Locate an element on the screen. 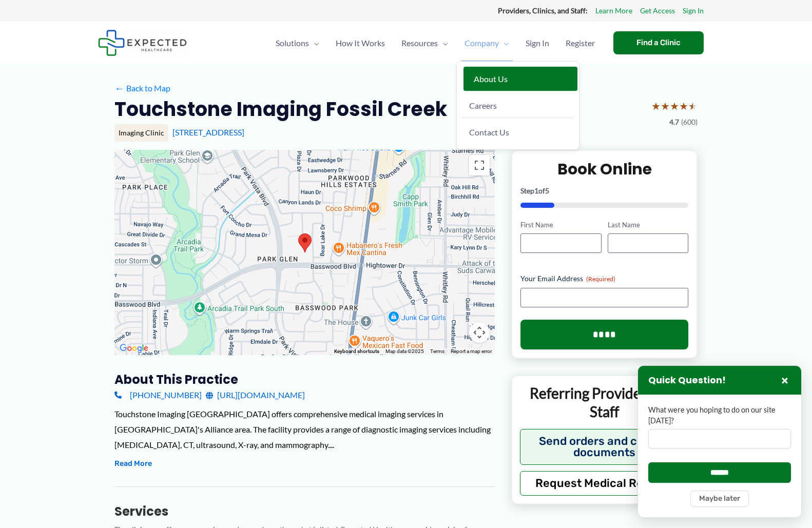 The width and height of the screenshot is (812, 528). span: Contact Us is located at coordinates (489, 132).